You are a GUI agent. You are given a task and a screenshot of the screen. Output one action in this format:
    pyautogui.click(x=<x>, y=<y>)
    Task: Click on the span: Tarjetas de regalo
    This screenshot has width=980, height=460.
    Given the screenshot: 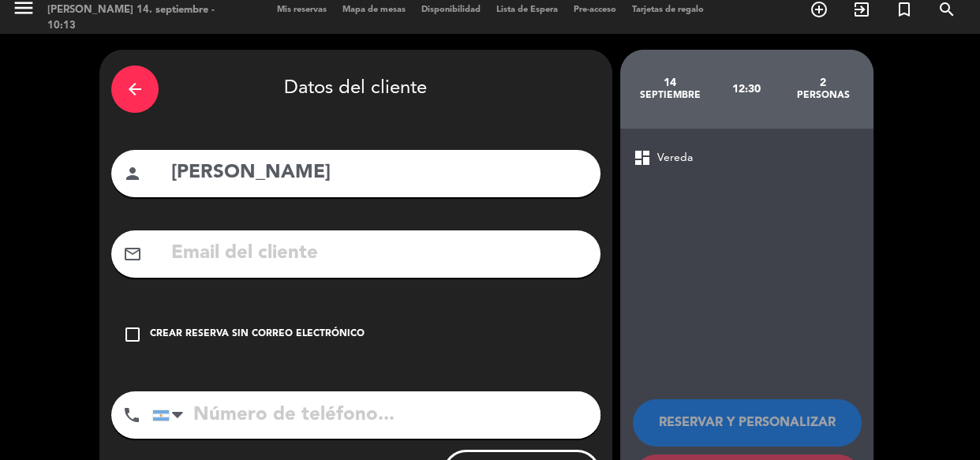 What is the action you would take?
    pyautogui.click(x=667, y=9)
    